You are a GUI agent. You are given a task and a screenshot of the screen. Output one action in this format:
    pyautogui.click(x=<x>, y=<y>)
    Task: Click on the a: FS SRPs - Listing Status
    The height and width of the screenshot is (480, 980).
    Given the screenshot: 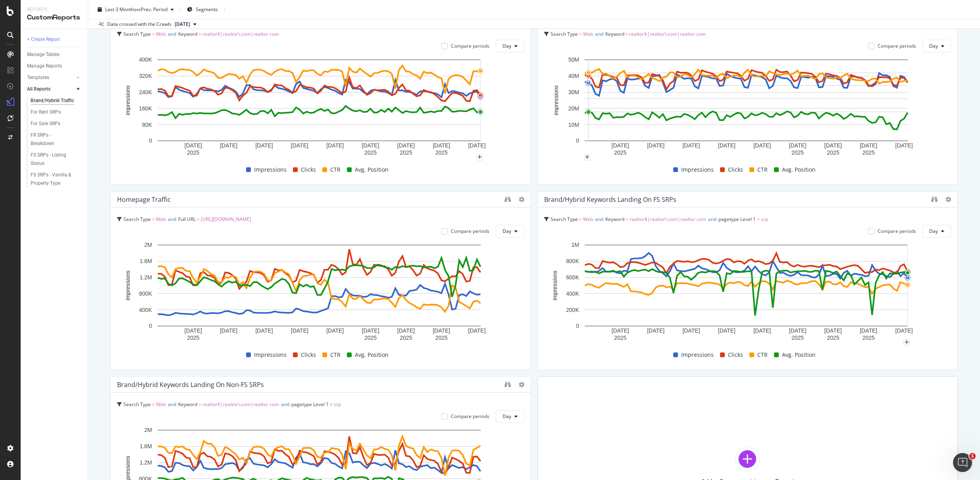 What is the action you would take?
    pyautogui.click(x=56, y=159)
    